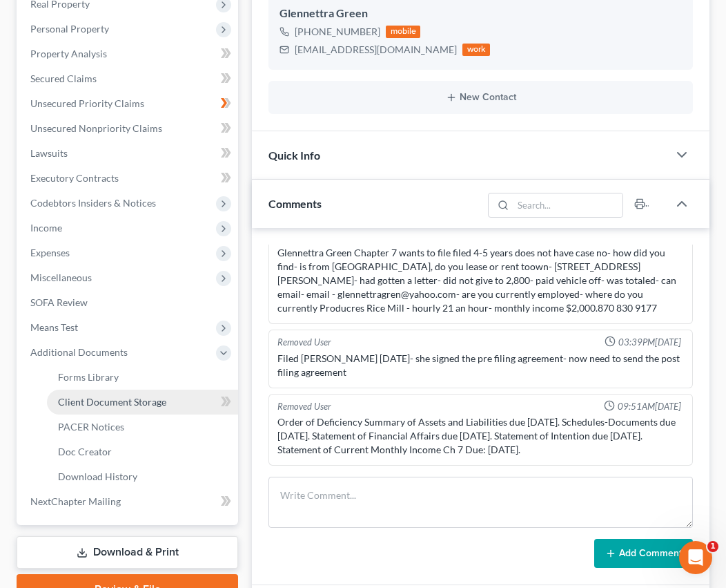  I want to click on a: Unsecured Nonpriority Claims, so click(129, 129).